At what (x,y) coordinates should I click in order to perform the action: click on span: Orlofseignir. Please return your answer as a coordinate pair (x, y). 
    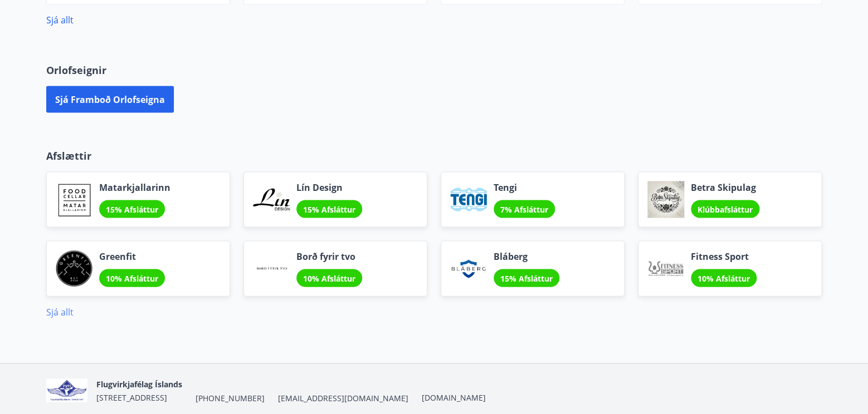
    Looking at the image, I should click on (77, 70).